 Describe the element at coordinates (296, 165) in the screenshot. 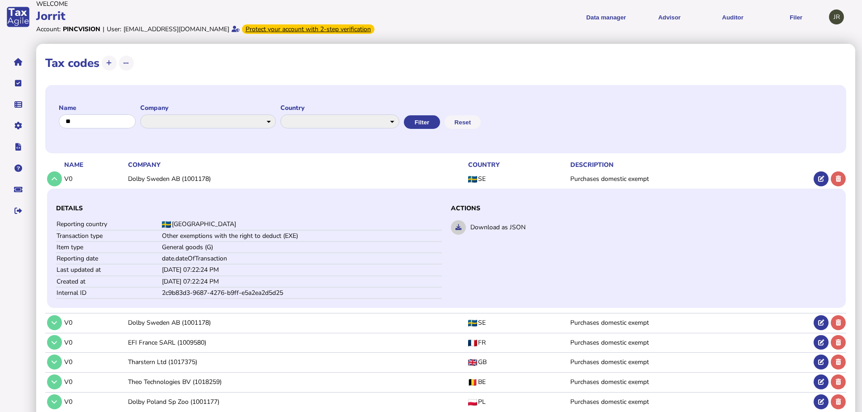

I see `th: Company` at that location.